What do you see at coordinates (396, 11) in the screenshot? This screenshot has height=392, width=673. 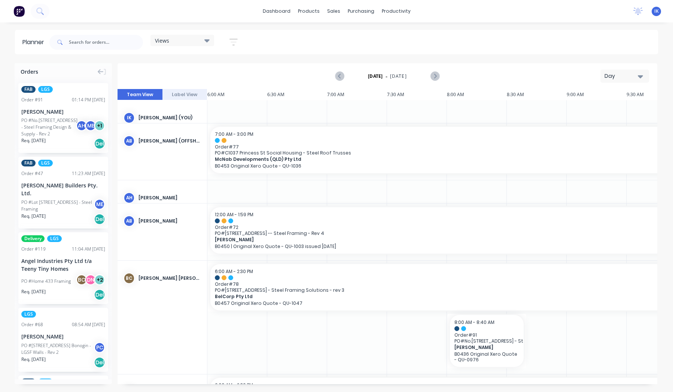 I see `div: productivity` at bounding box center [396, 11].